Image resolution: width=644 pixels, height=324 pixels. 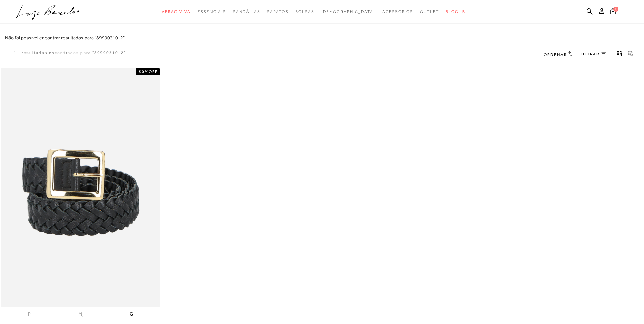 I want to click on button: M, so click(x=80, y=314).